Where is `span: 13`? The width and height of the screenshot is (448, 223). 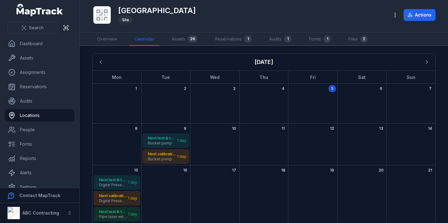 span: 13 is located at coordinates (381, 128).